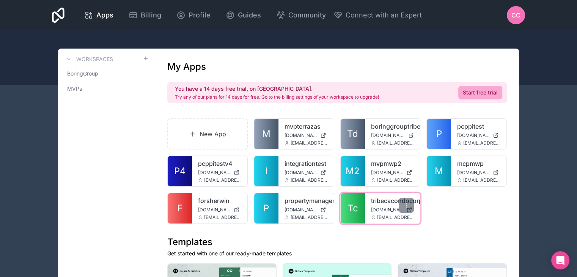  What do you see at coordinates (249, 15) in the screenshot?
I see `span: Guides` at bounding box center [249, 15].